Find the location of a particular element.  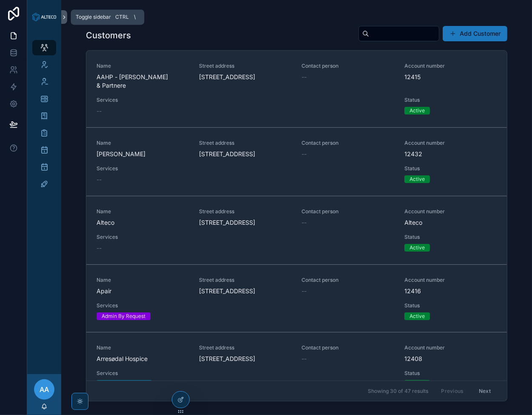

span: 12415 is located at coordinates (451, 77).